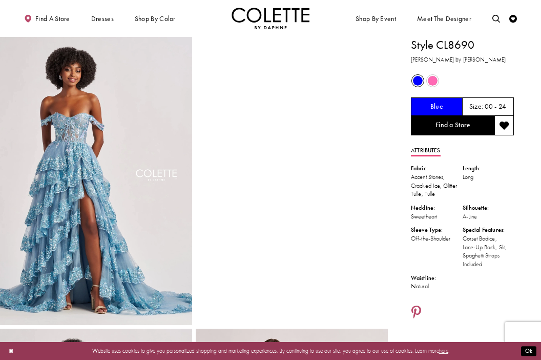  Describe the element at coordinates (11, 350) in the screenshot. I see `button: Close Dialog` at that location.